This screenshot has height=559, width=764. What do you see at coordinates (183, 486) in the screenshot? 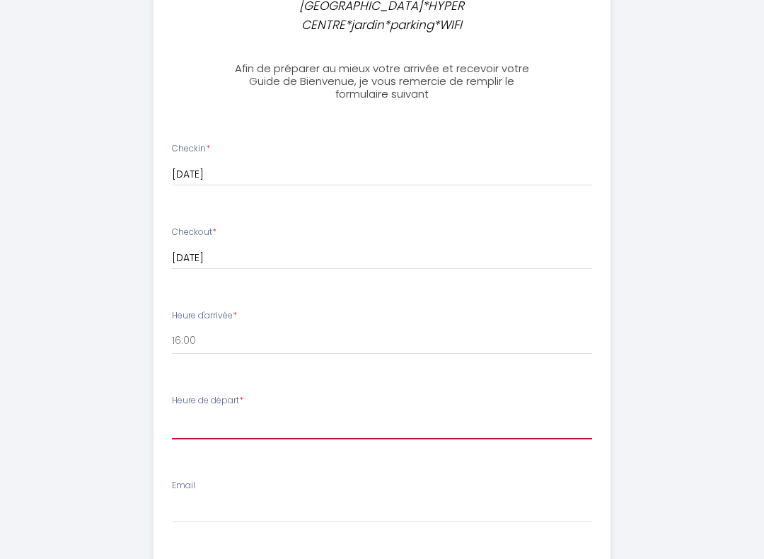
I see `label: Email` at bounding box center [183, 486].